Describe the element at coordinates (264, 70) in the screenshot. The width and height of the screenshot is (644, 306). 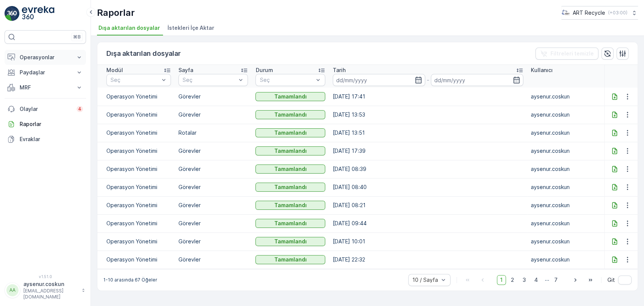
I see `p: Durum` at that location.